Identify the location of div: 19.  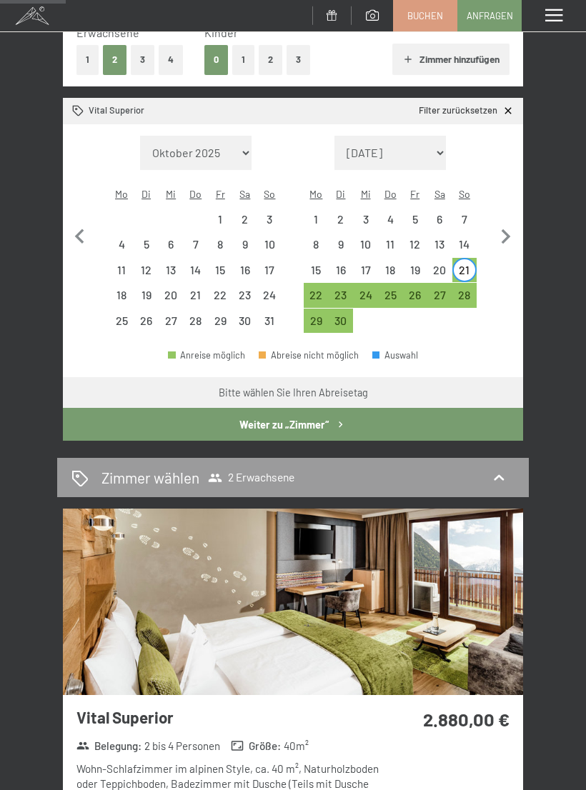
(146, 300).